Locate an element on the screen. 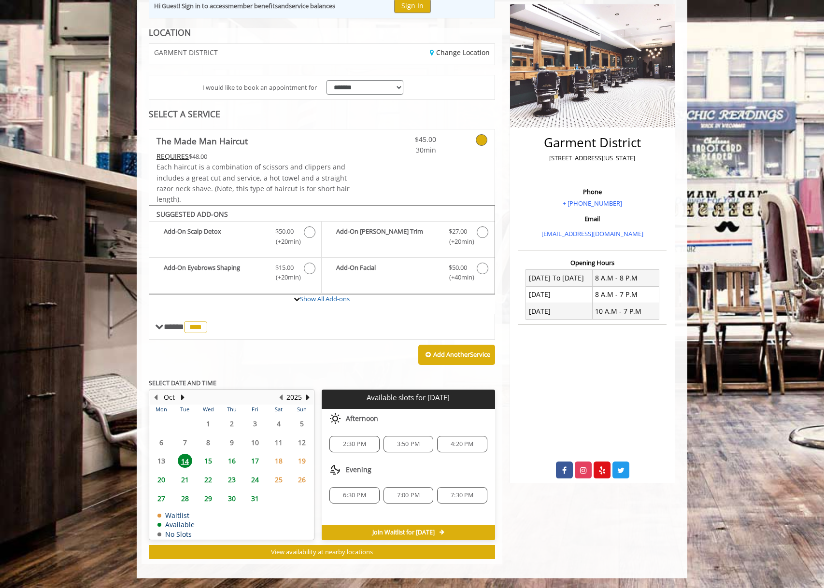  td: Available is located at coordinates (176, 524).